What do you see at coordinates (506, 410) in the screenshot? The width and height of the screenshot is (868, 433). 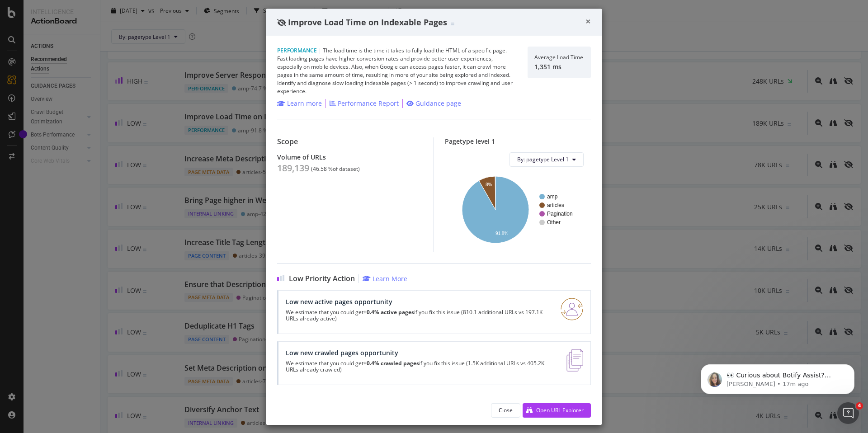 I see `div: Close` at bounding box center [506, 410].